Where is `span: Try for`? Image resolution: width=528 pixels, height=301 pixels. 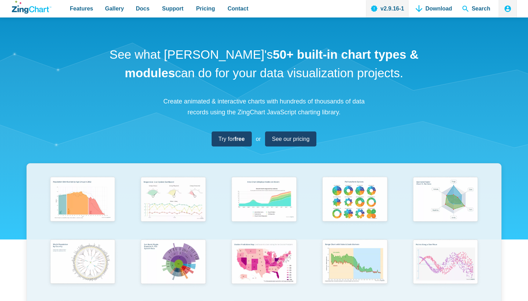 span: Try for is located at coordinates (232, 139).